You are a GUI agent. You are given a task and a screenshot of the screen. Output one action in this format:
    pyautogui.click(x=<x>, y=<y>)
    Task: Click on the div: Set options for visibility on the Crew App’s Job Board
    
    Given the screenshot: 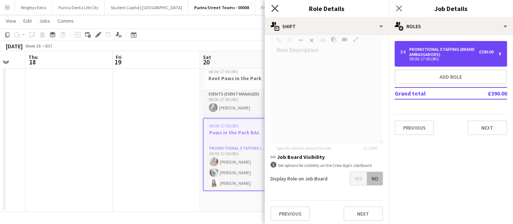 What is the action you would take?
    pyautogui.click(x=327, y=165)
    